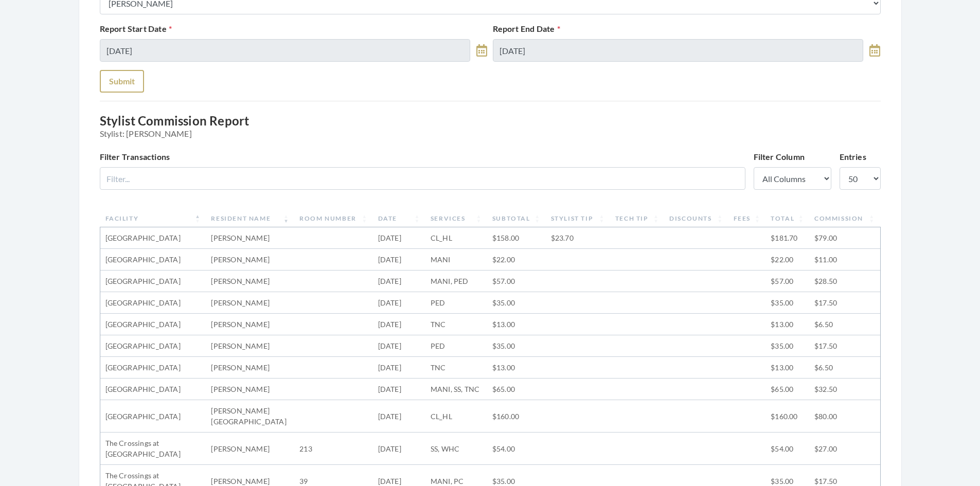  Describe the element at coordinates (845, 389) in the screenshot. I see `td: $32.50` at that location.